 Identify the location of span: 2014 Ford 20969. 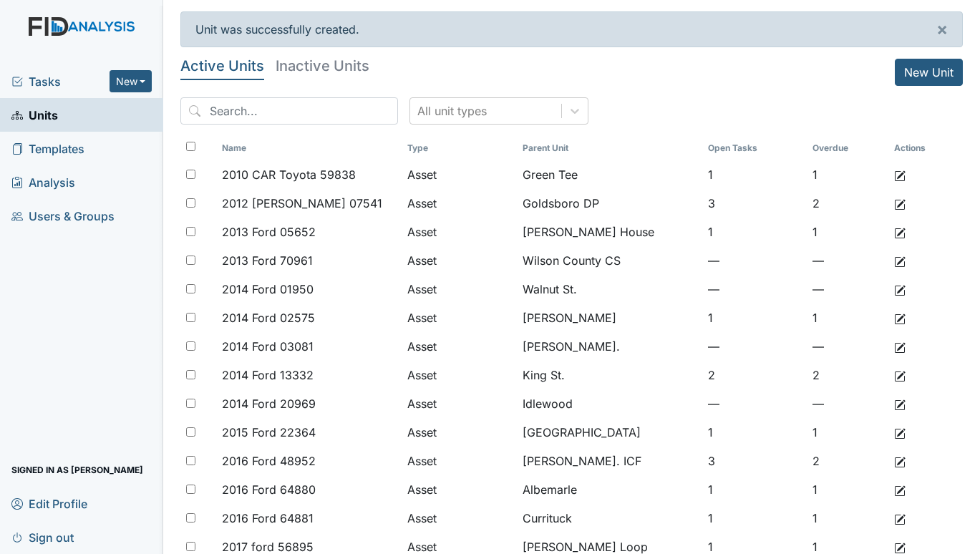
(269, 404).